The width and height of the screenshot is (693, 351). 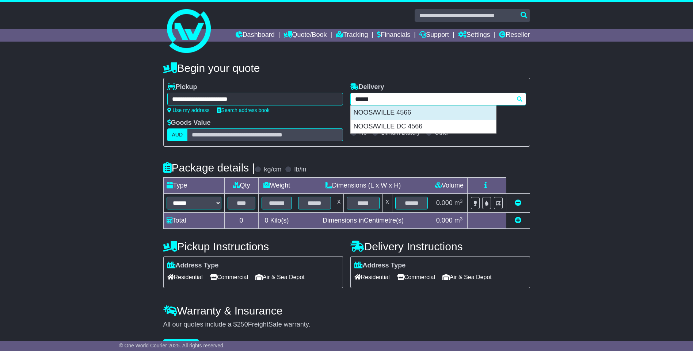 I want to click on a: Add new item, so click(x=518, y=221).